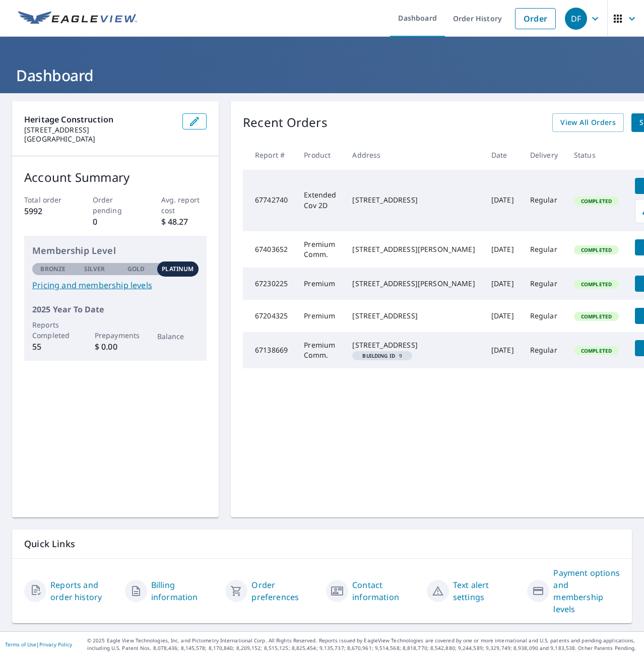 Image resolution: width=644 pixels, height=657 pixels. What do you see at coordinates (378, 356) in the screenshot?
I see `em: Building ID` at bounding box center [378, 356].